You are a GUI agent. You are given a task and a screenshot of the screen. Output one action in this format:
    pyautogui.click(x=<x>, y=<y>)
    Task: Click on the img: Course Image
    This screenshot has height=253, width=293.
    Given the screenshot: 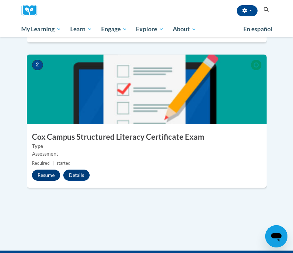 What is the action you would take?
    pyautogui.click(x=147, y=89)
    